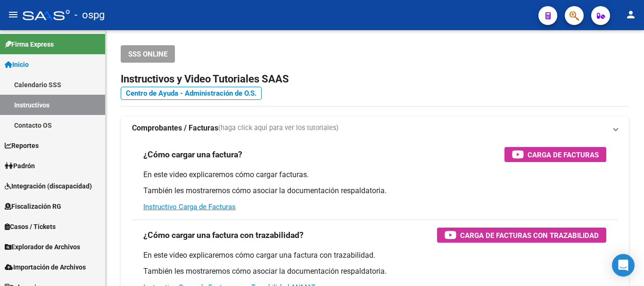 The width and height of the screenshot is (644, 286). Describe the element at coordinates (147, 54) in the screenshot. I see `span: SSS ONLINE` at that location.